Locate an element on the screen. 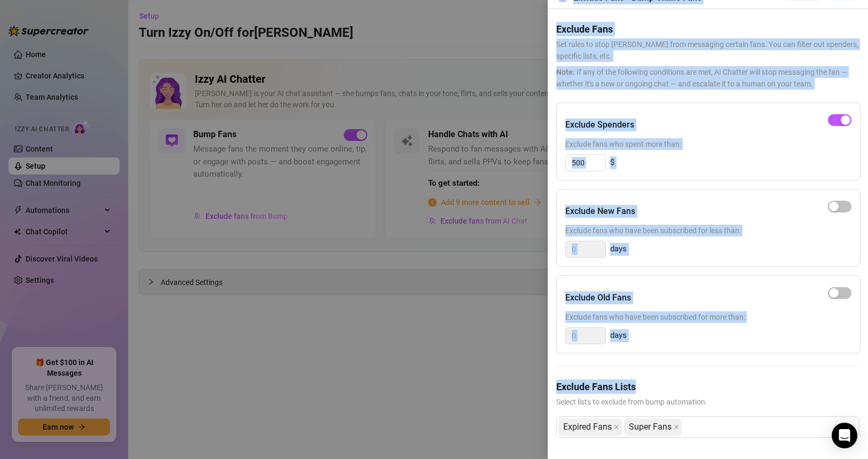  h5: Exclude Fans is located at coordinates (708, 29).